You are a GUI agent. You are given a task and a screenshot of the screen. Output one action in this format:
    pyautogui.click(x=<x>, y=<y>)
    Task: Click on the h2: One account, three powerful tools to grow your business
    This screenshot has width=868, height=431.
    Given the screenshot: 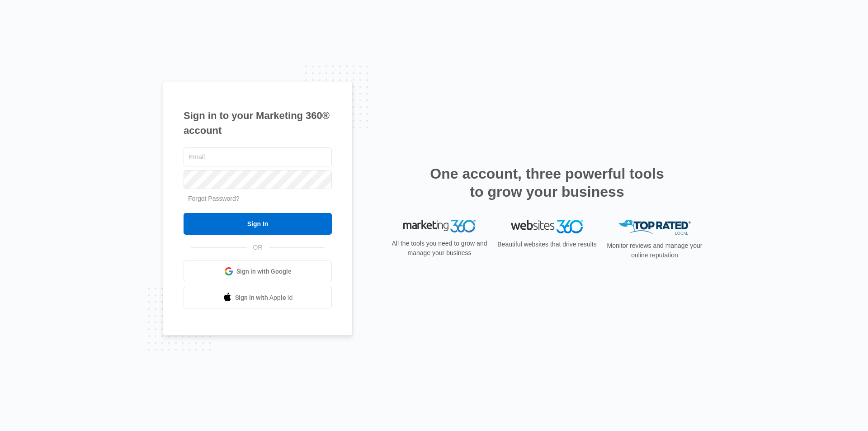 What is the action you would take?
    pyautogui.click(x=547, y=182)
    